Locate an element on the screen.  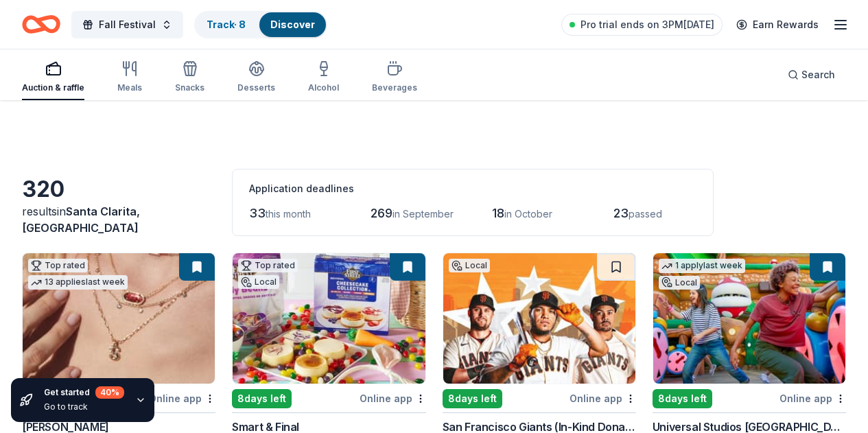
div: Meals is located at coordinates (130, 88).